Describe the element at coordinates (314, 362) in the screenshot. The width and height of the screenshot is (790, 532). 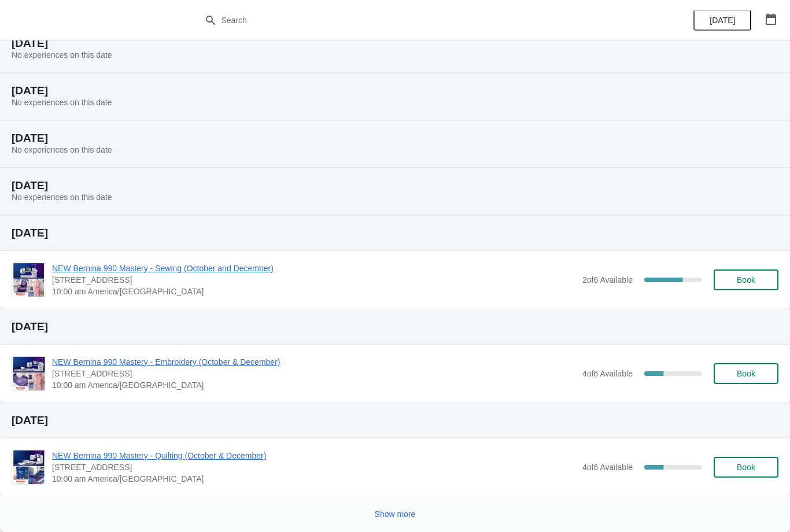
I see `span: NEW Bernina 990 Mastery - Embroidery (October & December)` at that location.